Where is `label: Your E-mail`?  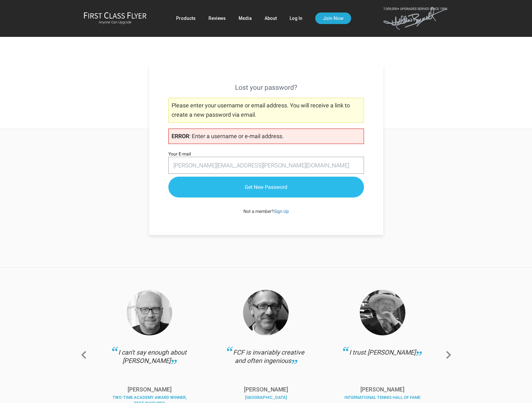 label: Your E-mail is located at coordinates (180, 154).